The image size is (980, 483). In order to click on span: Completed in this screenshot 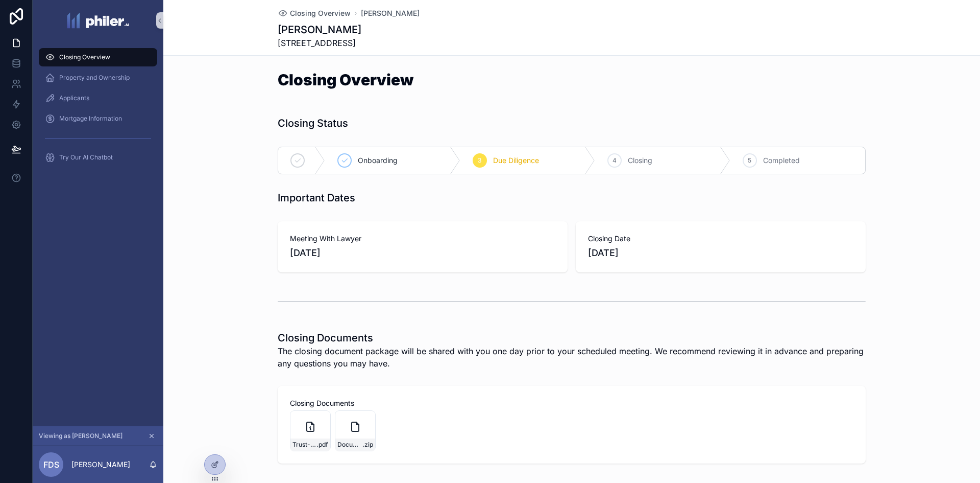, I will do `click(782, 161)`.